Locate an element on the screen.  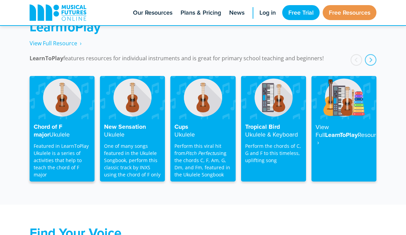
p: Featured in LearnToPlay Ukulele is a series of activities that help to teach the chord of F major is located at coordinates (62, 160).